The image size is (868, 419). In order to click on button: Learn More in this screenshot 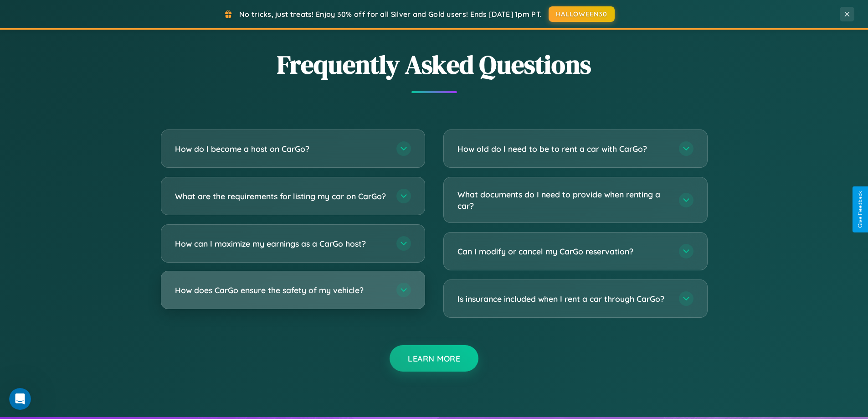, I will do `click(434, 358)`.